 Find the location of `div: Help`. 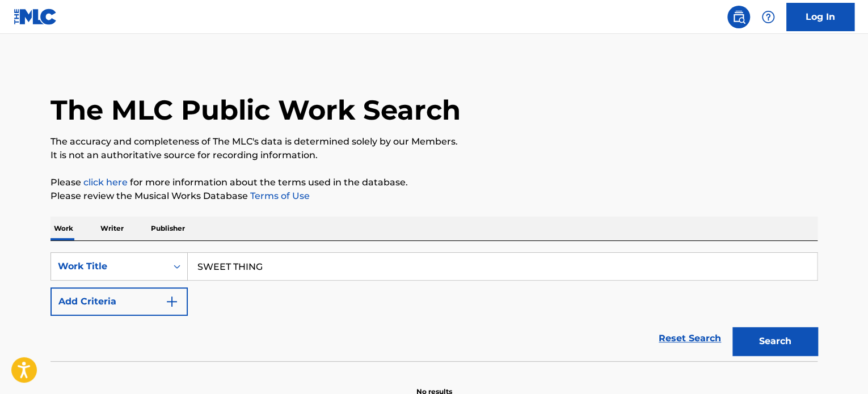

div: Help is located at coordinates (768, 17).